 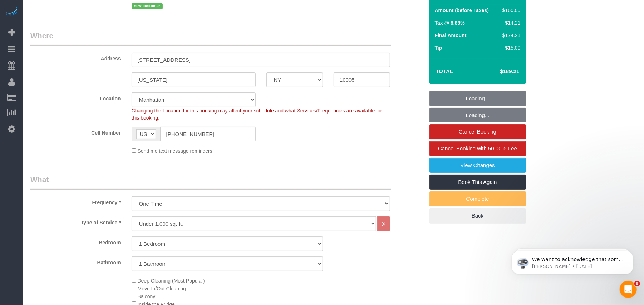 What do you see at coordinates (75, 241) in the screenshot?
I see `label: Bedroom` at bounding box center [75, 241].